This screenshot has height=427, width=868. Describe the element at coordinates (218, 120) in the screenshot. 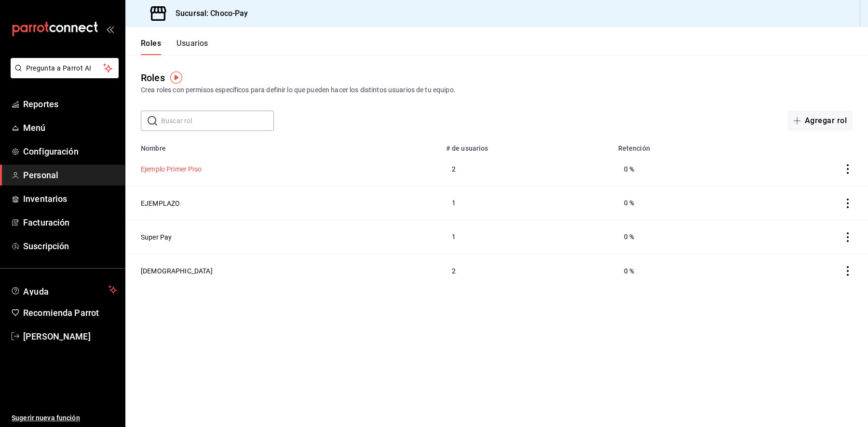

I see `input: Buscar rol` at that location.